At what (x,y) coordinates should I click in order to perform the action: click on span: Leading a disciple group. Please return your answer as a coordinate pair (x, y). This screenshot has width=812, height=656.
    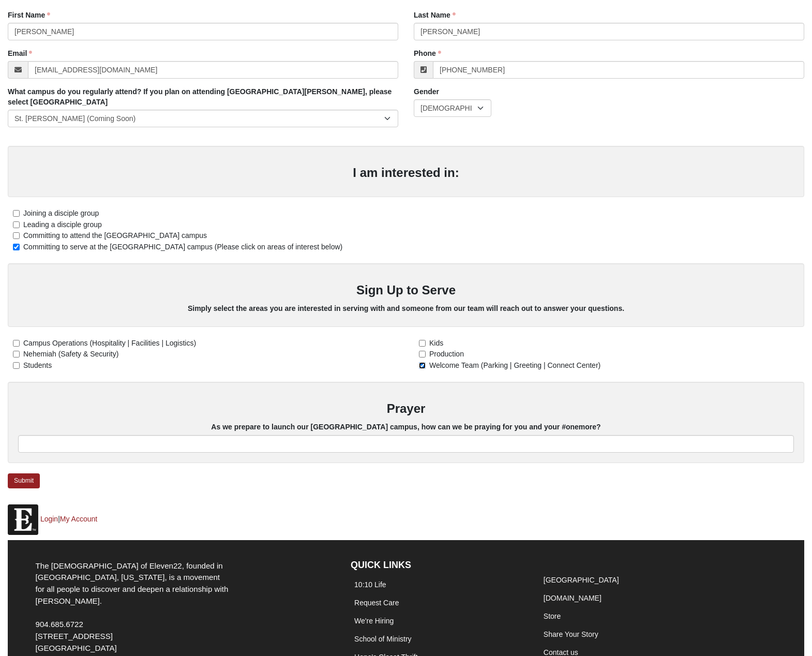
    Looking at the image, I should click on (63, 225).